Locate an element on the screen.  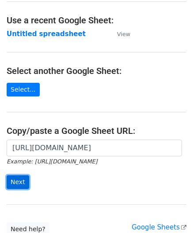
a: Select... is located at coordinates (23, 89).